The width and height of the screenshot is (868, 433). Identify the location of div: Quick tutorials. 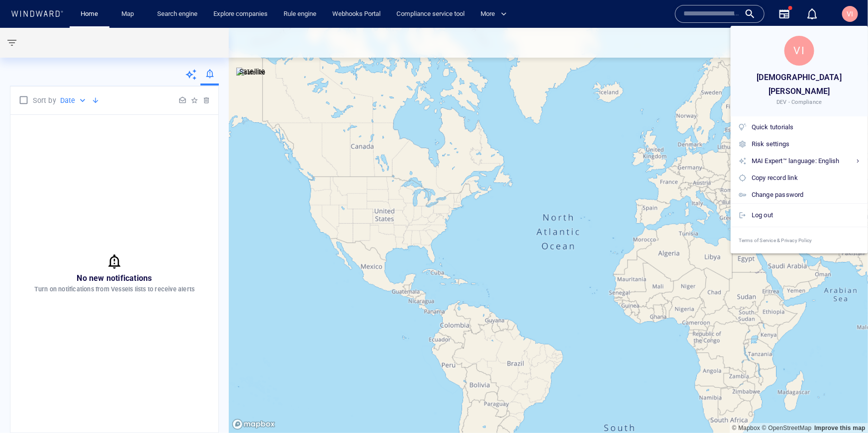
(805, 128).